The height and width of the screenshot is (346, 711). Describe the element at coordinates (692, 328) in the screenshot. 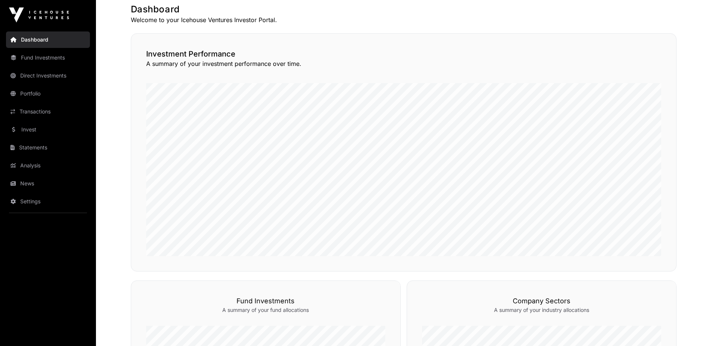

I see `div: Chat Widget` at that location.